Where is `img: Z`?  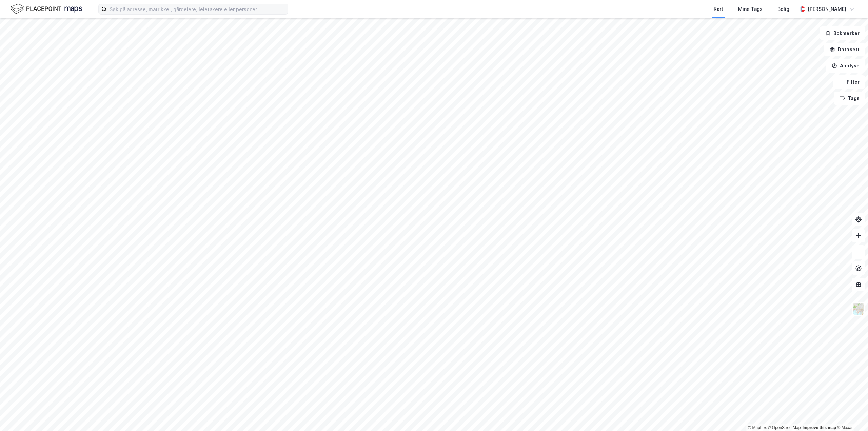 img: Z is located at coordinates (858, 309).